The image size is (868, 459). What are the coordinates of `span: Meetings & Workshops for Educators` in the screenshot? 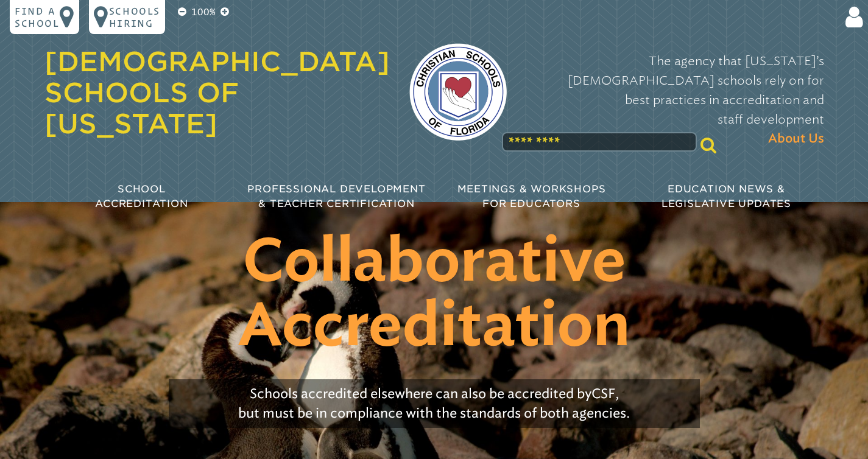 It's located at (531, 196).